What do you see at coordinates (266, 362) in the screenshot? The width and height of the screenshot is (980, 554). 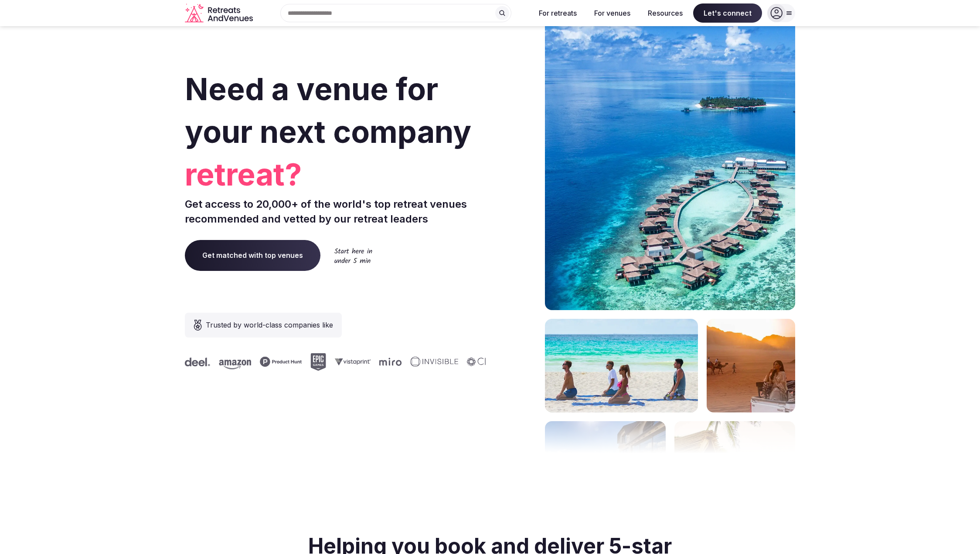 I see `svg: Epic Games company logo` at bounding box center [266, 362].